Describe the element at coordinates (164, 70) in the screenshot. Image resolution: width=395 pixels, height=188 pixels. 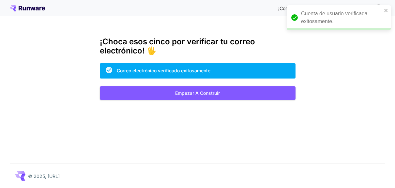
I see `font: Correo electrónico verificado exitosamente.` at that location.